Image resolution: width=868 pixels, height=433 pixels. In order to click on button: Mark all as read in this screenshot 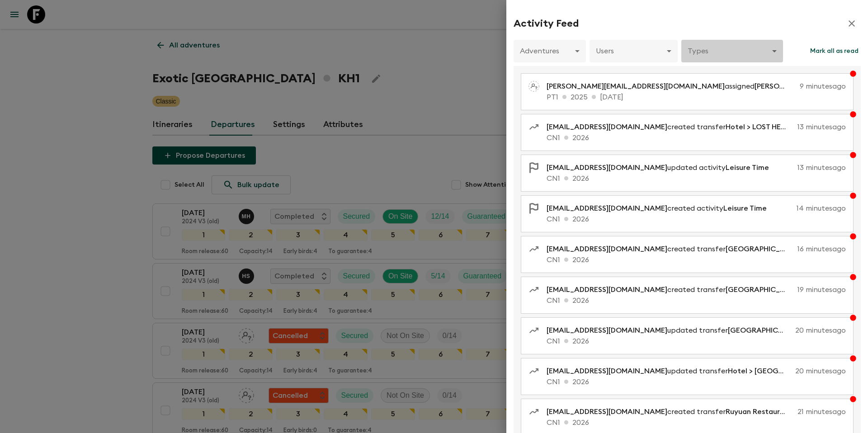, I will do `click(834, 51)`.